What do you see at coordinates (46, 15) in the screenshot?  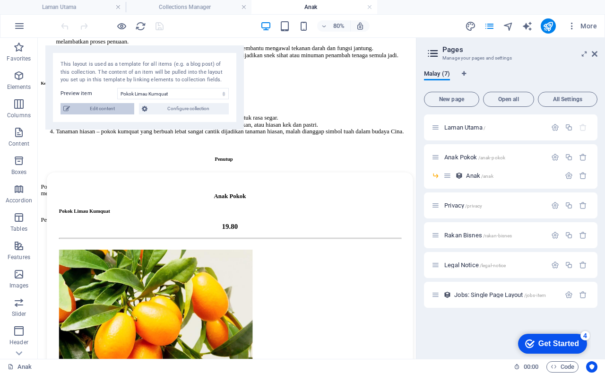 I see `div: Get Started` at bounding box center [46, 15].